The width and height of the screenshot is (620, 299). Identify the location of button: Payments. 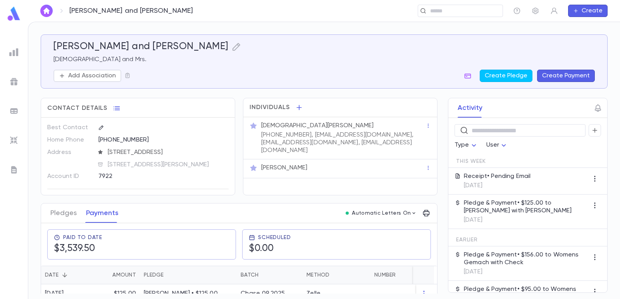
(102, 213).